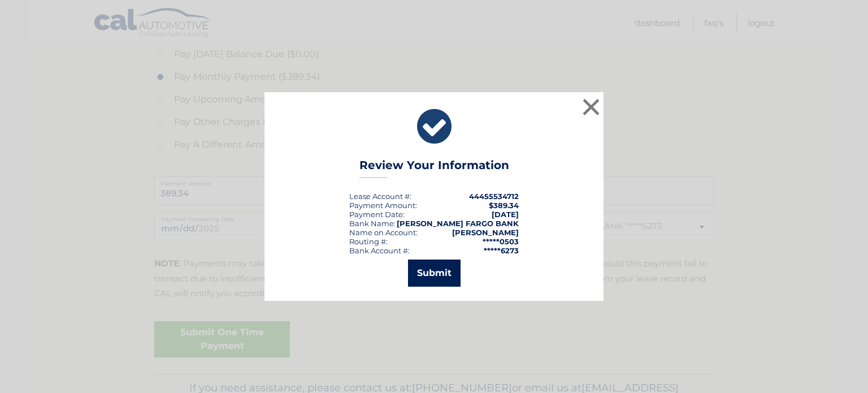  What do you see at coordinates (380, 196) in the screenshot?
I see `div: Lease Account #:` at bounding box center [380, 196].